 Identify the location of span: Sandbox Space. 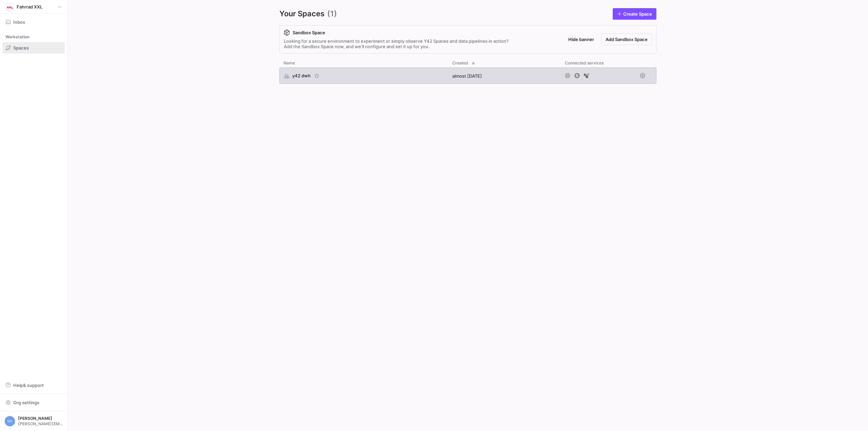
(309, 33).